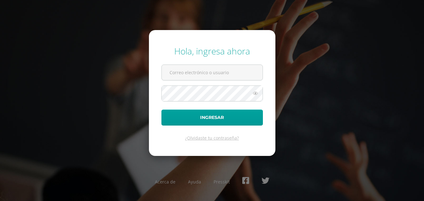 The height and width of the screenshot is (201, 424). What do you see at coordinates (212, 137) in the screenshot?
I see `a: ¿Olvidaste tu contraseña?` at bounding box center [212, 137].